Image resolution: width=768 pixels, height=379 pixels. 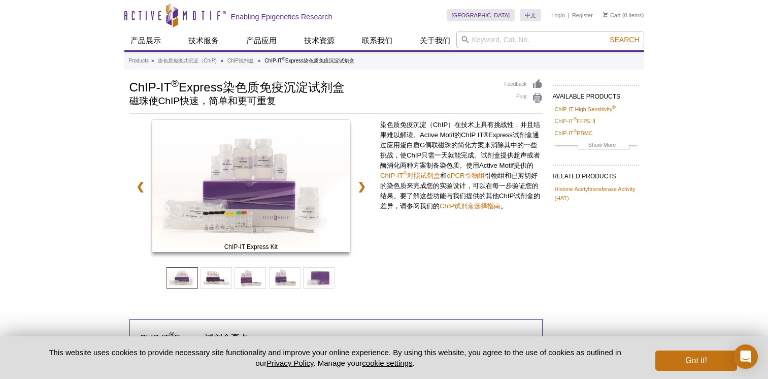 I want to click on a: ChIP-IT Express Kit, so click(x=251, y=187).